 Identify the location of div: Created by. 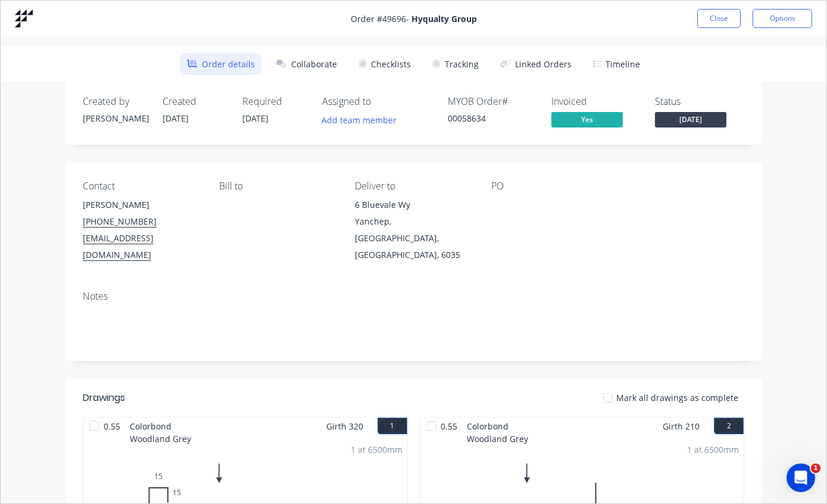
(115, 101).